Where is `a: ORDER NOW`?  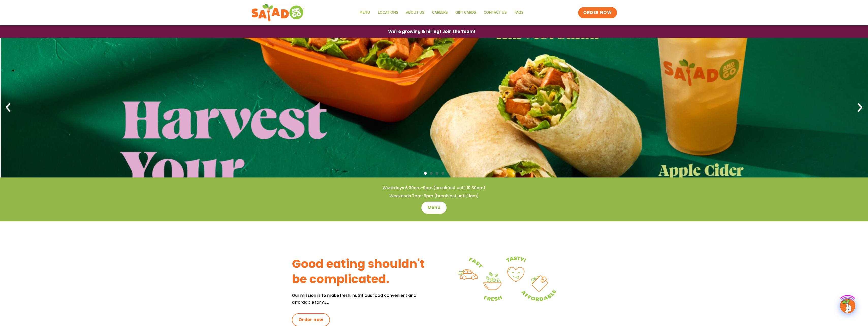 a: ORDER NOW is located at coordinates (598, 12).